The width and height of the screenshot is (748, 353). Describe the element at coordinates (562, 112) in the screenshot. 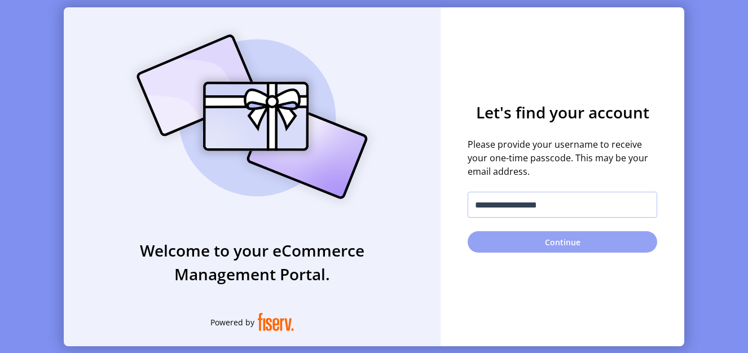

I see `h3: Let's find your account` at that location.